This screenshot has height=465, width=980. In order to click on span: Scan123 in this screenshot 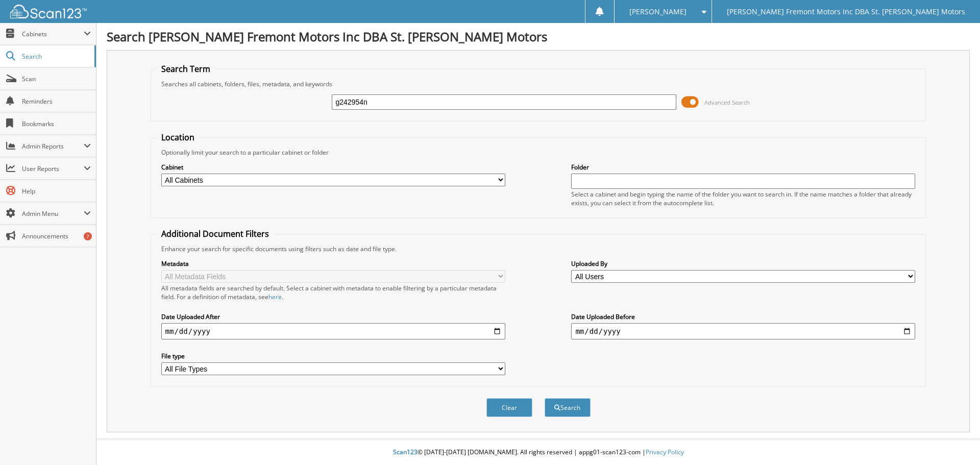, I will do `click(405, 452)`.